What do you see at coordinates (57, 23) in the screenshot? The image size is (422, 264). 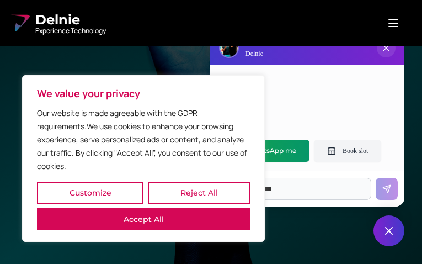 I see `a: Delnie Logo Full` at bounding box center [57, 23].